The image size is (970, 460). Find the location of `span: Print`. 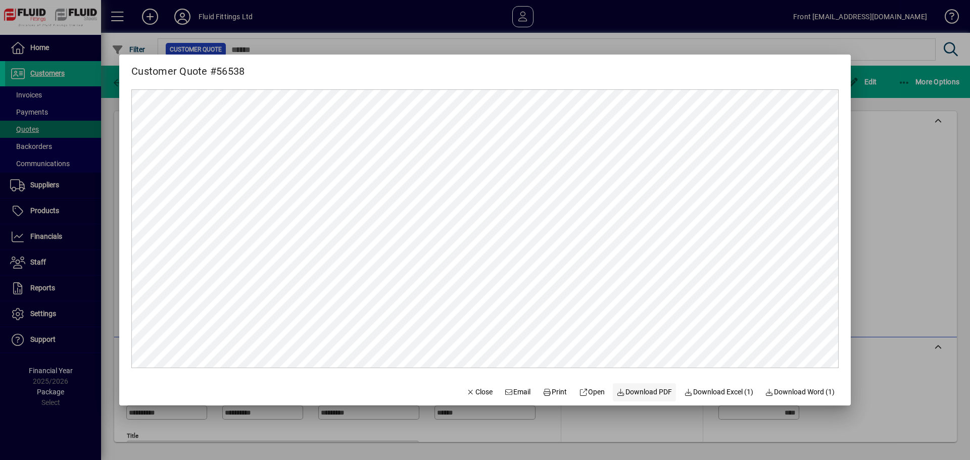

span: Print is located at coordinates (555, 392).